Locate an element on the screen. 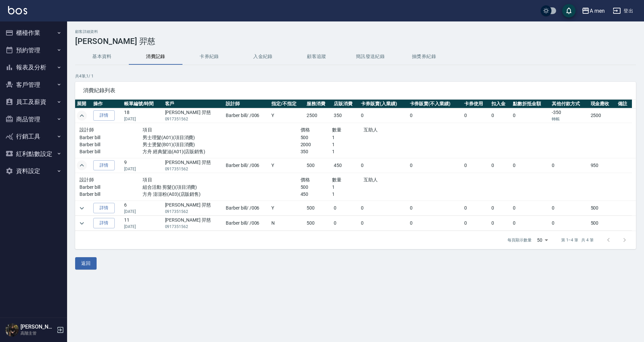 Image resolution: width=644 pixels, height=342 pixels. td: 18 is located at coordinates (143, 115).